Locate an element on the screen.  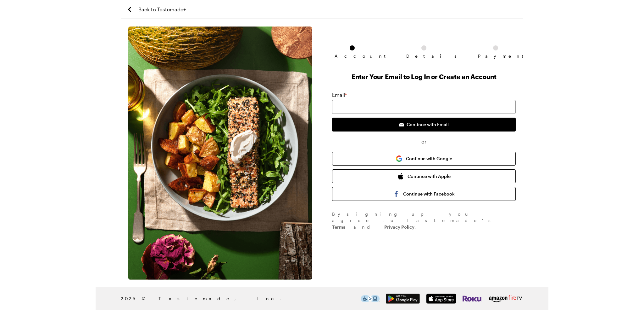
a: Roku is located at coordinates (472, 298).